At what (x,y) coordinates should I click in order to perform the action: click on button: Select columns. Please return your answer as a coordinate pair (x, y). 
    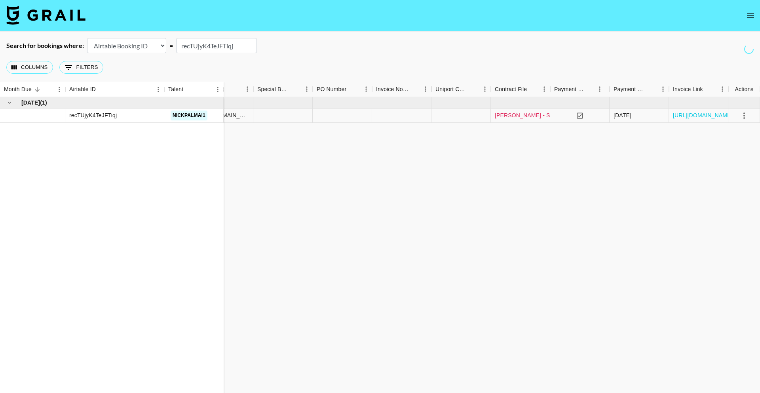
    Looking at the image, I should click on (30, 67).